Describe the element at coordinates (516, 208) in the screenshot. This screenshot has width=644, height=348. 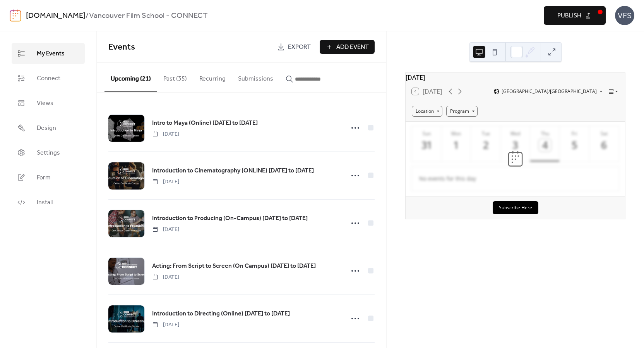
I see `button: Subscribe Here` at that location.